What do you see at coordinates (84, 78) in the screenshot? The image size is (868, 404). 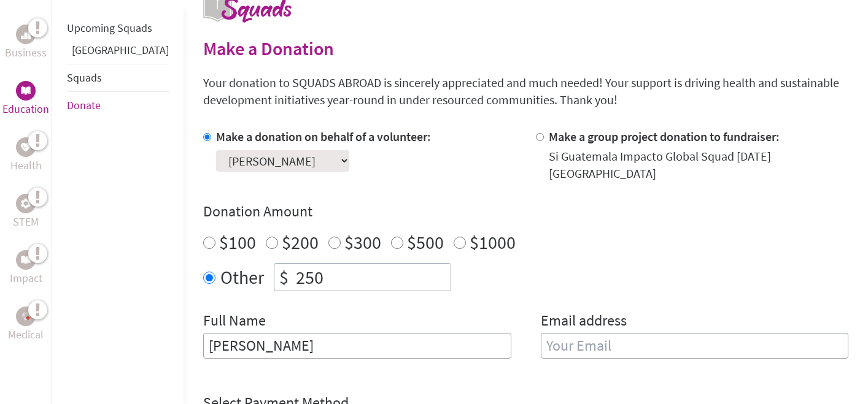 I see `a: Squads` at bounding box center [84, 78].